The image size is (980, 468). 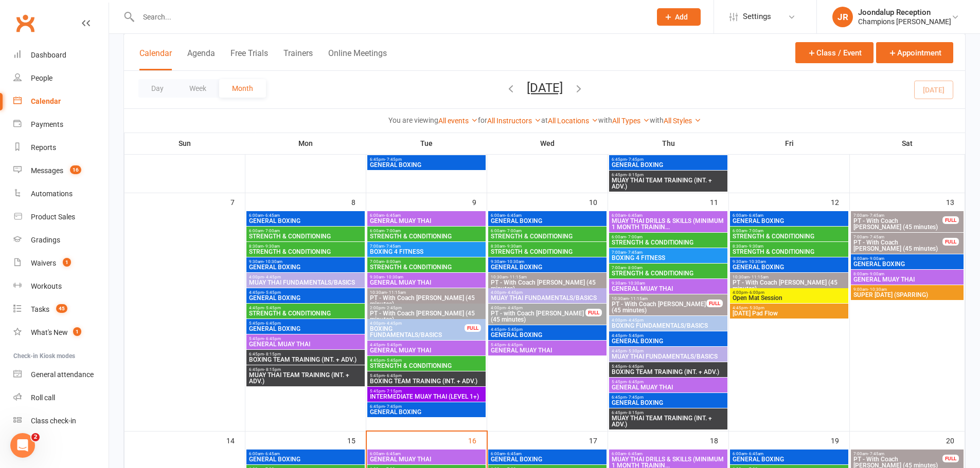 What do you see at coordinates (157, 89) in the screenshot?
I see `button: Day` at bounding box center [157, 89].